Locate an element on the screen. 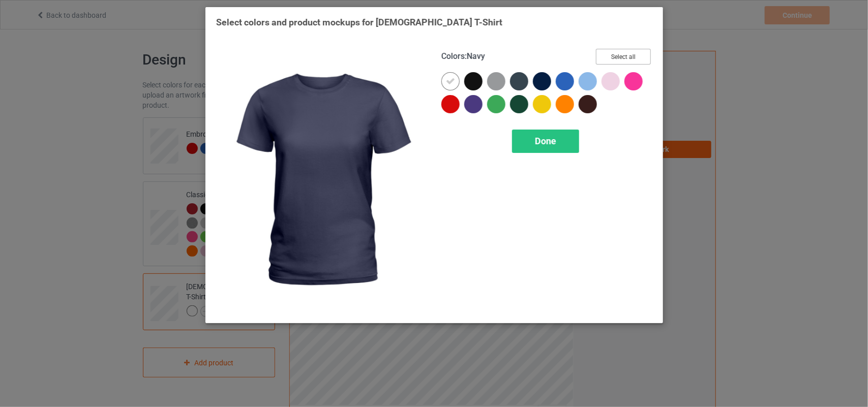 This screenshot has height=407, width=868. span: Colors is located at coordinates (453, 56).